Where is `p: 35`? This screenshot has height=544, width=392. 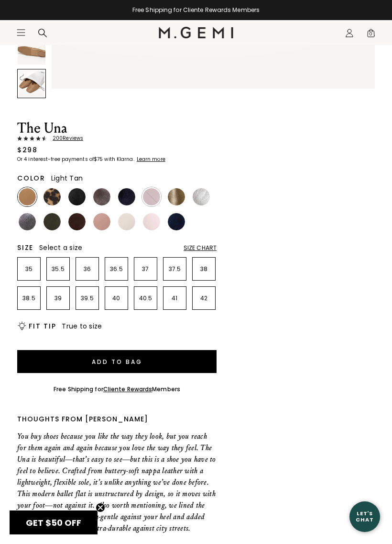 p: 35 is located at coordinates (29, 269).